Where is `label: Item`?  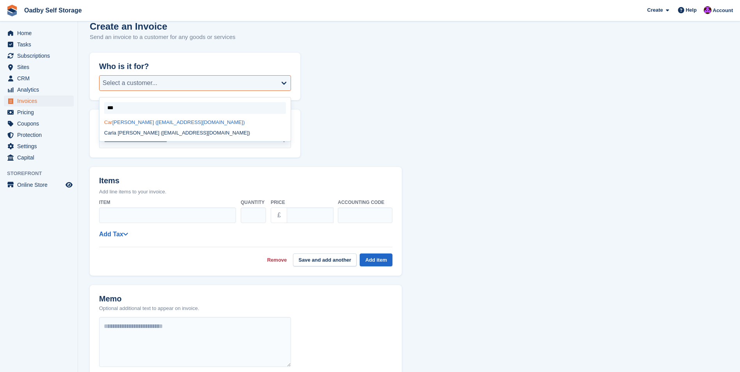 label: Item is located at coordinates (167, 203).